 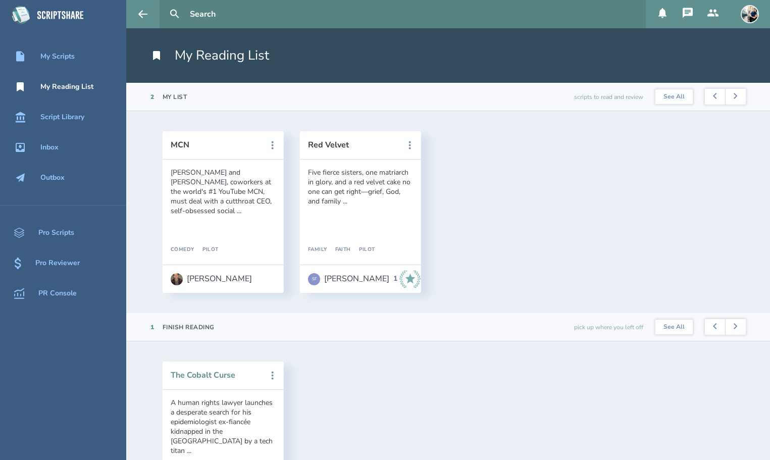 What do you see at coordinates (67, 87) in the screenshot?
I see `div: My Reading List` at bounding box center [67, 87].